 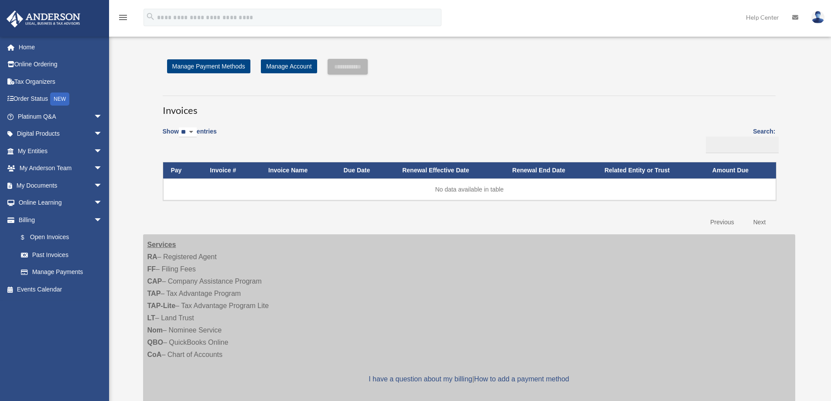 What do you see at coordinates (209, 66) in the screenshot?
I see `a: Manage Payment Methods` at bounding box center [209, 66].